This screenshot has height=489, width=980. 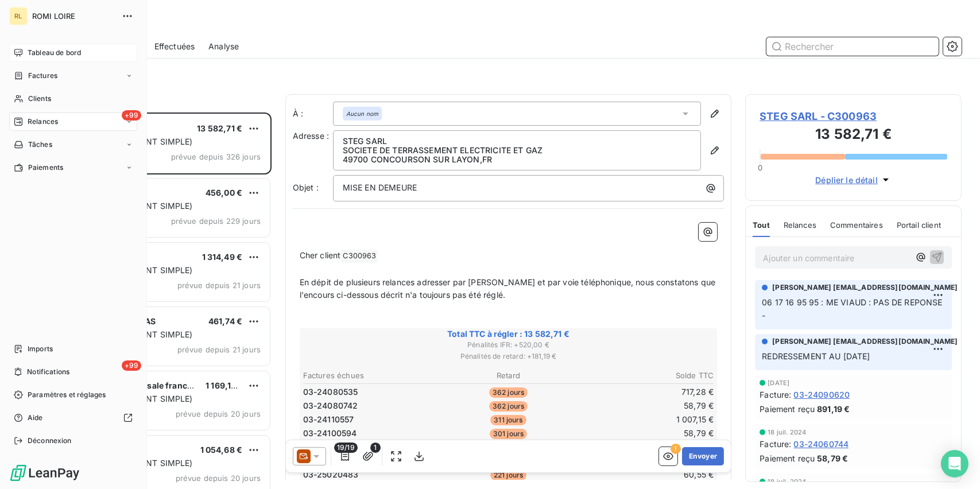 What do you see at coordinates (645, 475) in the screenshot?
I see `td: 60,55 €` at bounding box center [645, 475].